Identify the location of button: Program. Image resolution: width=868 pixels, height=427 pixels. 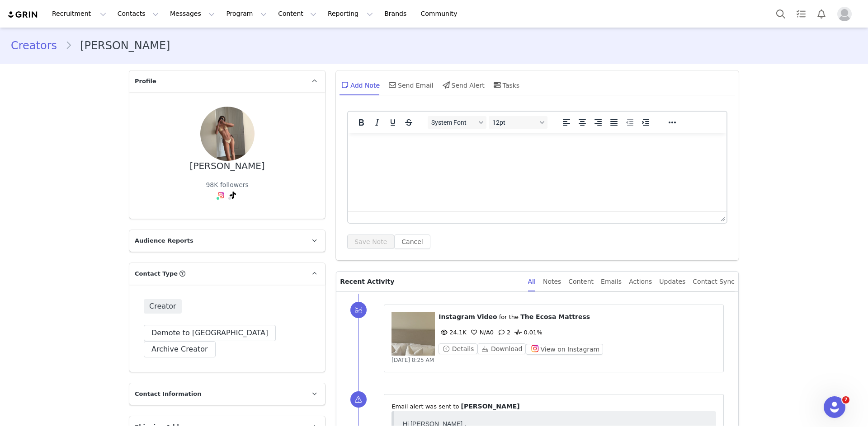
(246, 13).